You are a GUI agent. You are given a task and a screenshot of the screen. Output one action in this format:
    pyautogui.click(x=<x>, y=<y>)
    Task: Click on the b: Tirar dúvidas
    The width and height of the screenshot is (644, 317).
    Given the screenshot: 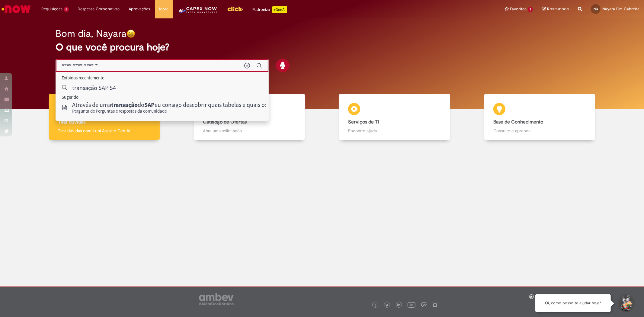 What is the action you would take?
    pyautogui.click(x=72, y=122)
    